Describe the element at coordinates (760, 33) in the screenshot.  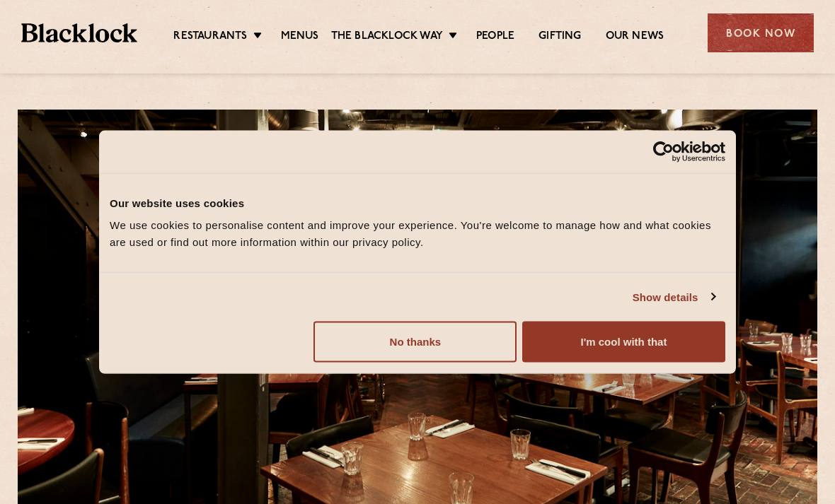
I see `div: Book Now` at that location.